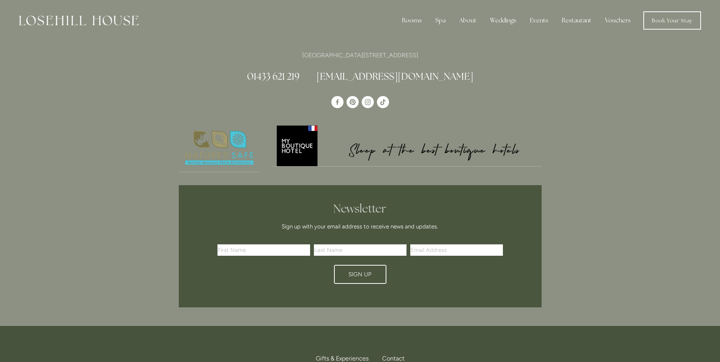 The height and width of the screenshot is (362, 720). I want to click on input: First Name, so click(264, 250).